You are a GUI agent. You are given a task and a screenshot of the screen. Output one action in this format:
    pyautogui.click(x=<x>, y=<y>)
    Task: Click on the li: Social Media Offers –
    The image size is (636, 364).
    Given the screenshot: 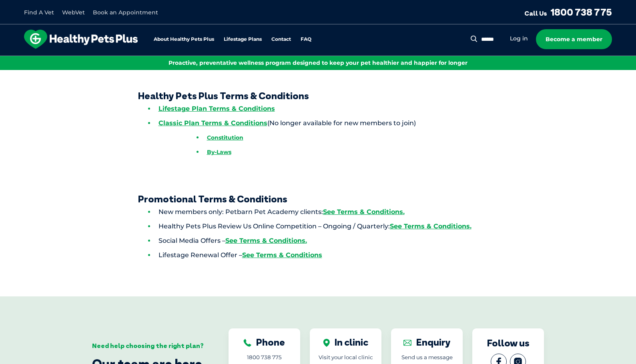 What is the action you would take?
    pyautogui.click(x=337, y=241)
    